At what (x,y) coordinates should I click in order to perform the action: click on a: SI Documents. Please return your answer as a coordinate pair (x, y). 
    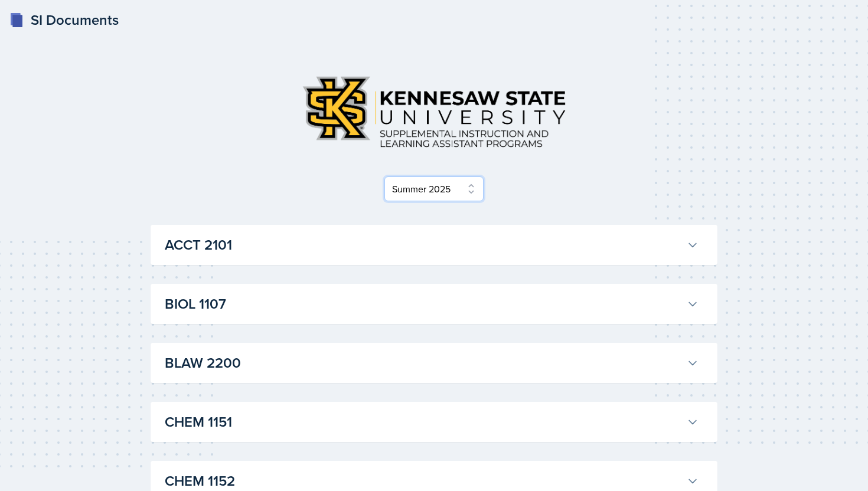
    Looking at the image, I should click on (64, 20).